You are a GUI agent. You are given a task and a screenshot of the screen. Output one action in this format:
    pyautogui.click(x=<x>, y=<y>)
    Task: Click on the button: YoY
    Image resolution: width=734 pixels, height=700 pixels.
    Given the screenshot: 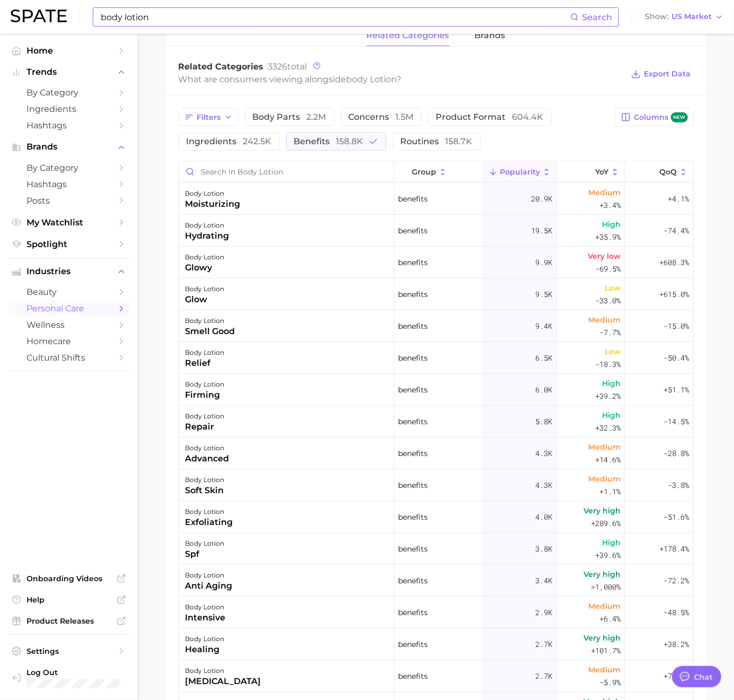 What is the action you would take?
    pyautogui.click(x=590, y=172)
    